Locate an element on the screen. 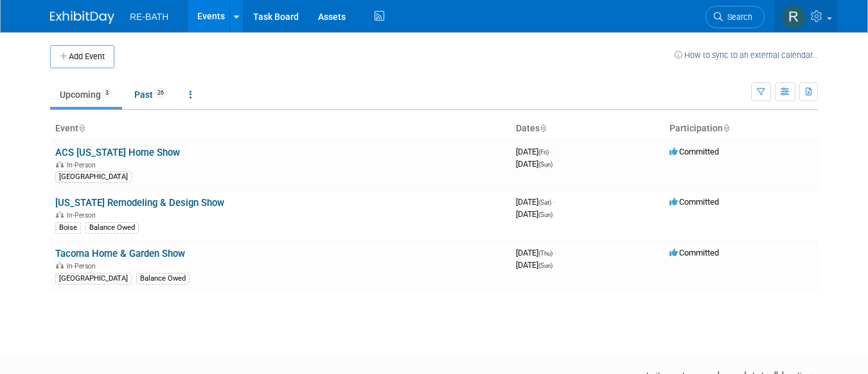 Image resolution: width=868 pixels, height=374 pixels. span: (Thu) is located at coordinates (546, 253).